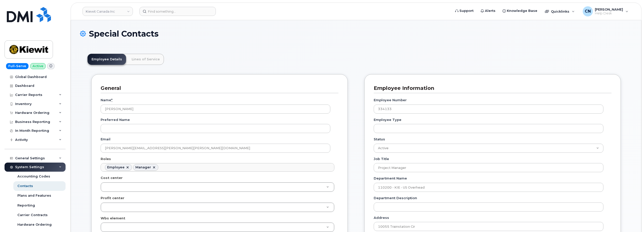  What do you see at coordinates (105, 139) in the screenshot?
I see `label: Email` at bounding box center [105, 139].